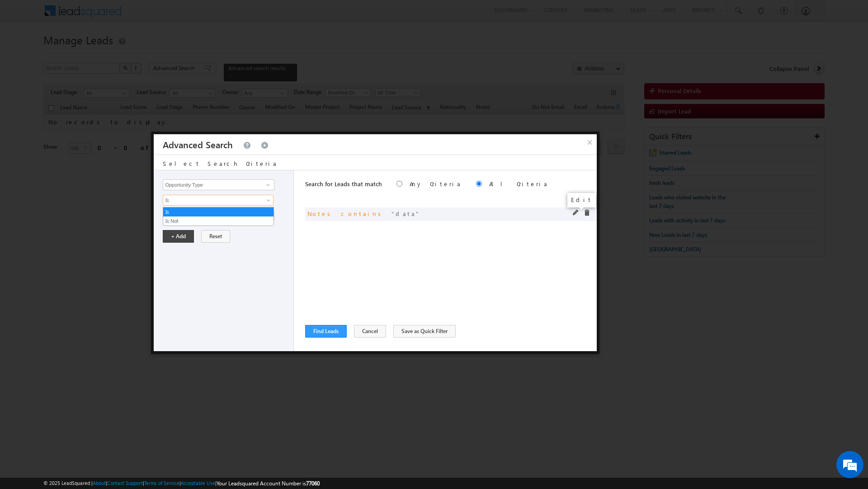 This screenshot has width=868, height=489. Describe the element at coordinates (325, 331) in the screenshot. I see `button: Find Leads` at that location.